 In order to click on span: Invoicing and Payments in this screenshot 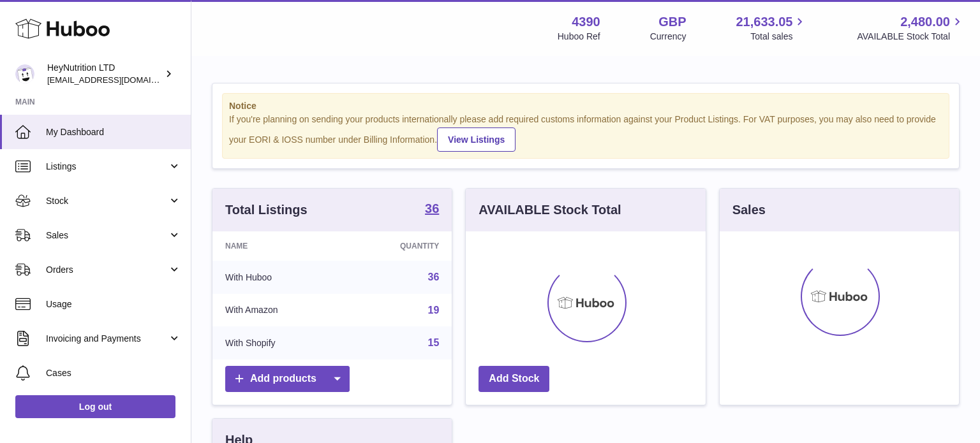, I will do `click(107, 338)`.